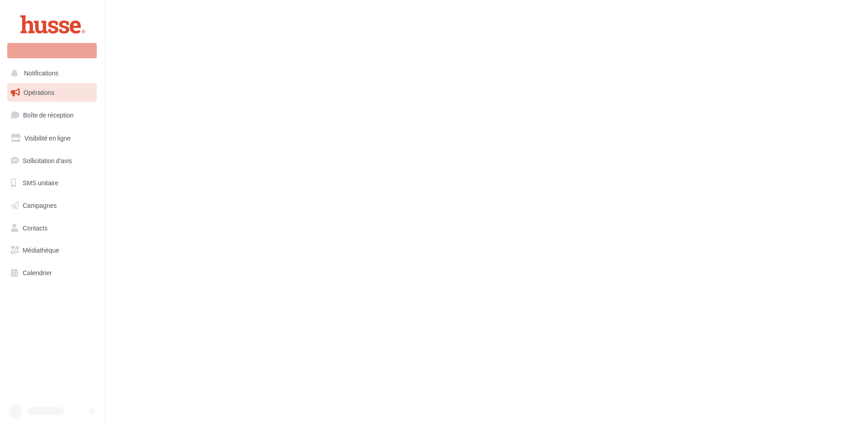 Image resolution: width=868 pixels, height=427 pixels. Describe the element at coordinates (48, 138) in the screenshot. I see `span: Visibilité en ligne` at that location.